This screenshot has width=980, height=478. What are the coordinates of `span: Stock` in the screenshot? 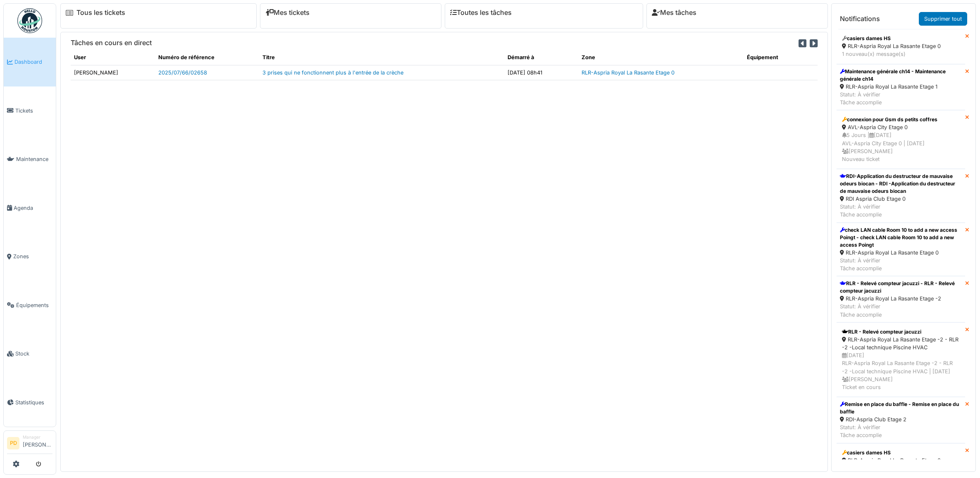 It's located at (34, 354).